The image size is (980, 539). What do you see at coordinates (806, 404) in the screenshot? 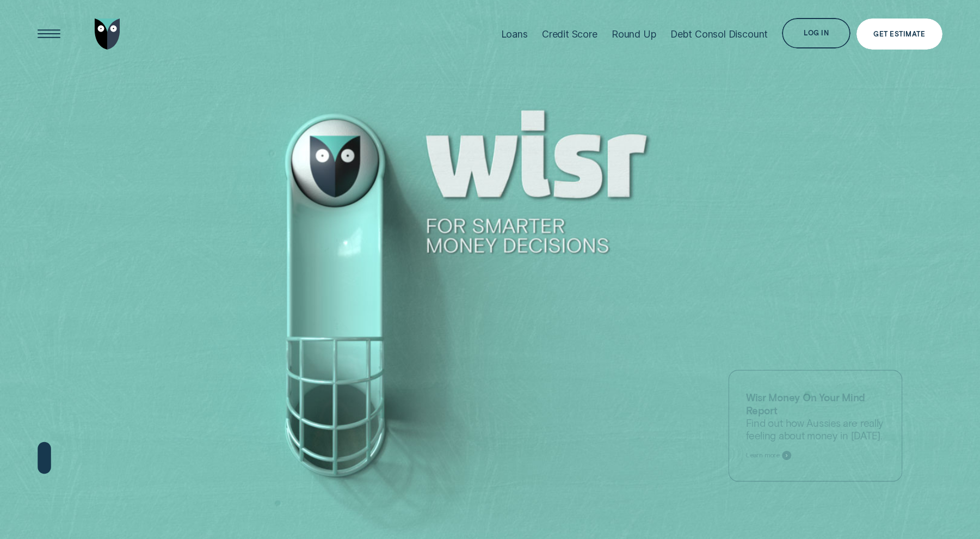
I see `strong: Wisr Money On Your Mind Report` at bounding box center [806, 404].